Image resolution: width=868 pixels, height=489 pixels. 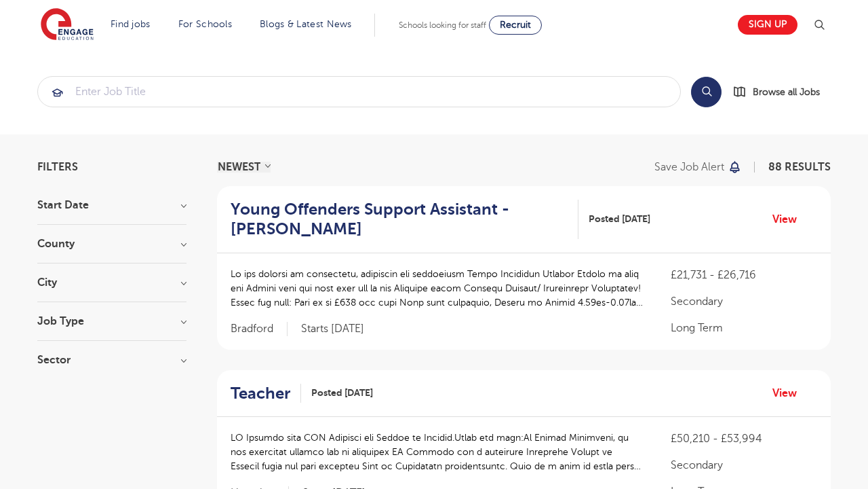 I want to click on a: Browse all Jobs, so click(x=782, y=91).